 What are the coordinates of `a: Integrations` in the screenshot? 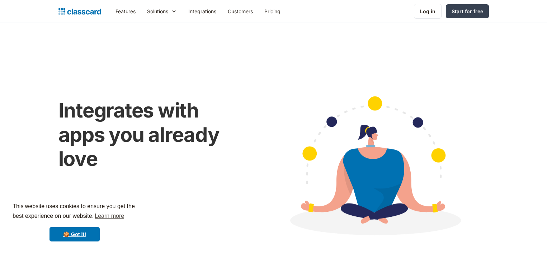 It's located at (202, 11).